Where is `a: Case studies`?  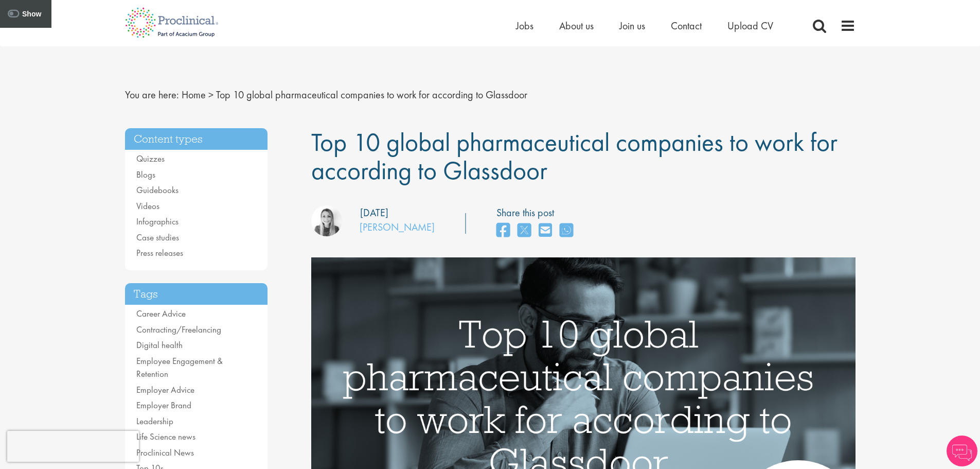 a: Case studies is located at coordinates (158, 238).